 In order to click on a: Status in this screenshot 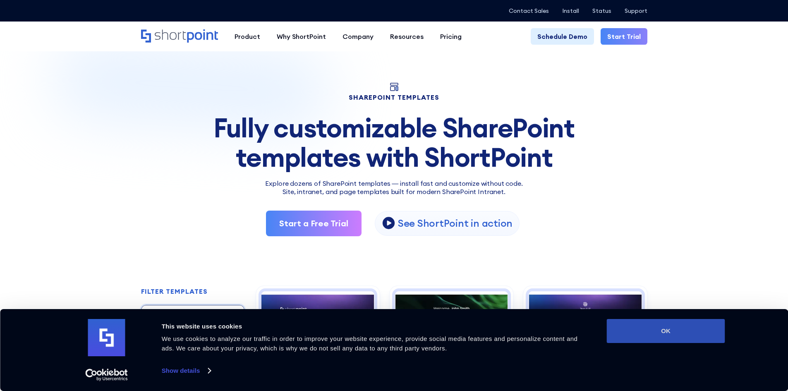, I will do `click(602, 11)`.